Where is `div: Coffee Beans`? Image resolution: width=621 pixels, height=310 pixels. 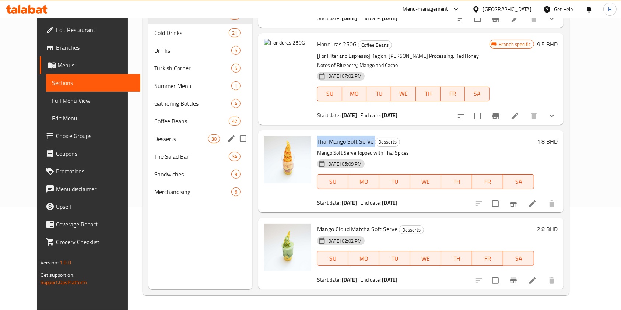 div: Coffee Beans is located at coordinates (375, 45).